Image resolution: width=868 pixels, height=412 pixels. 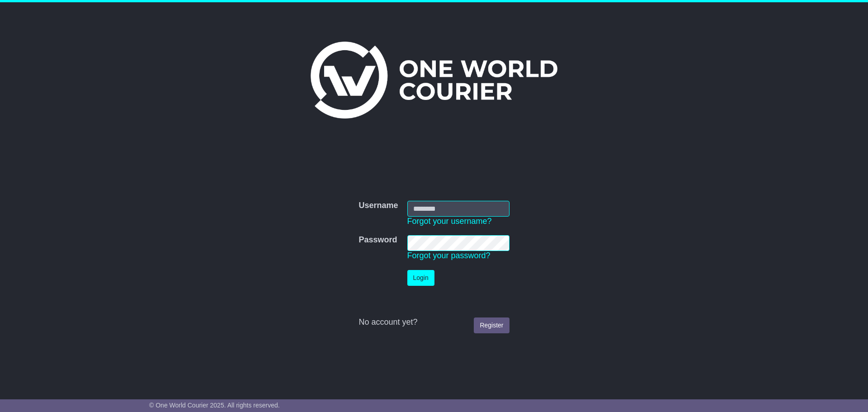 What do you see at coordinates (434, 80) in the screenshot?
I see `img: One World` at bounding box center [434, 80].